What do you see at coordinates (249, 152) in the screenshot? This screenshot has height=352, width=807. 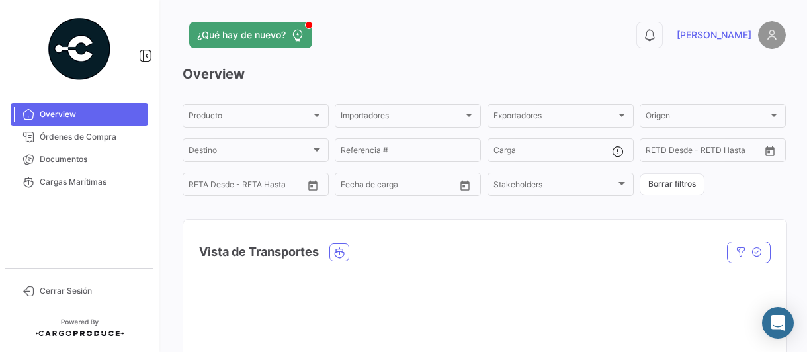 I see `span: Destino` at bounding box center [249, 152].